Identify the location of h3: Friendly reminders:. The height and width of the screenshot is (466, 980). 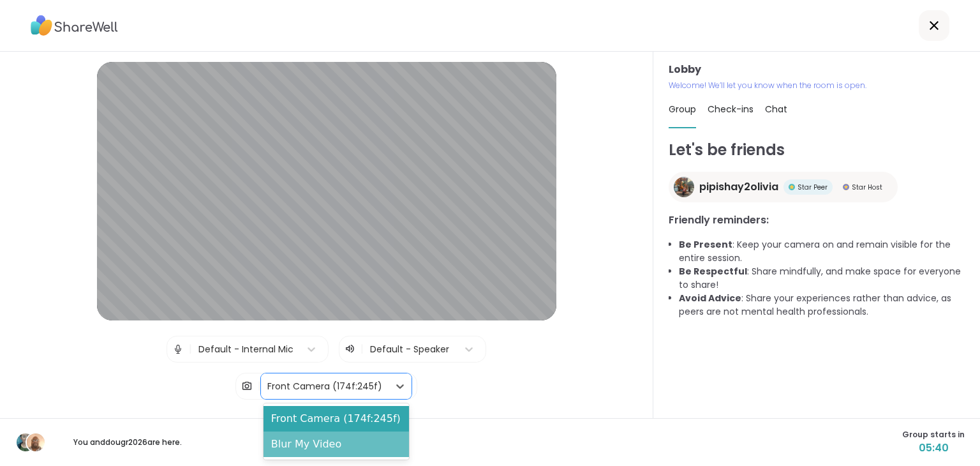
(817, 220).